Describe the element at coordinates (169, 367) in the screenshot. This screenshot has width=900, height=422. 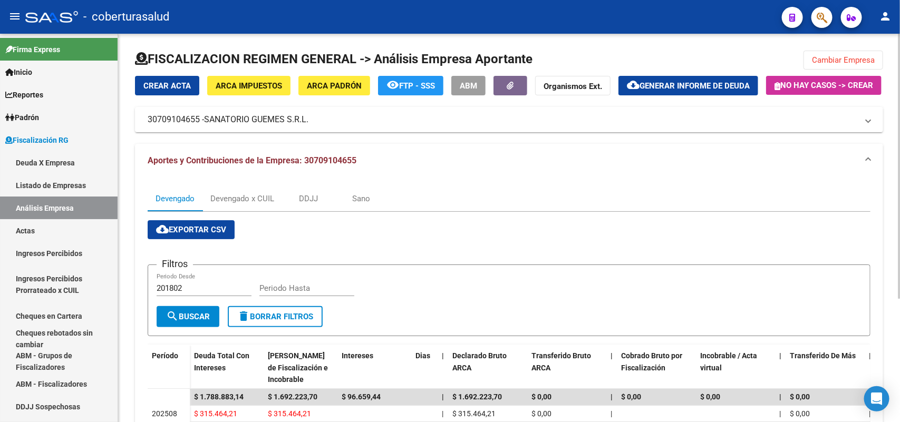
I see `datatable-header-cell: Período` at that location.